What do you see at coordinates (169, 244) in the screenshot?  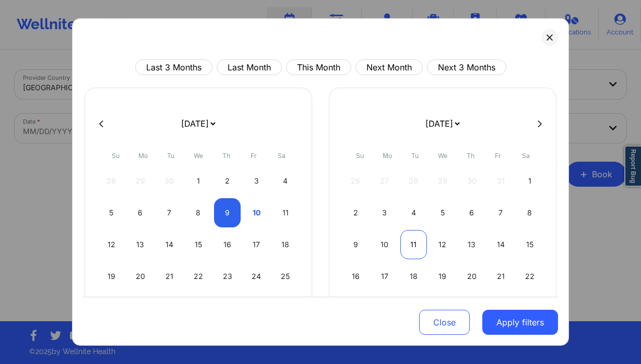 I see `div: Tue Oct 14 2025` at bounding box center [169, 244].